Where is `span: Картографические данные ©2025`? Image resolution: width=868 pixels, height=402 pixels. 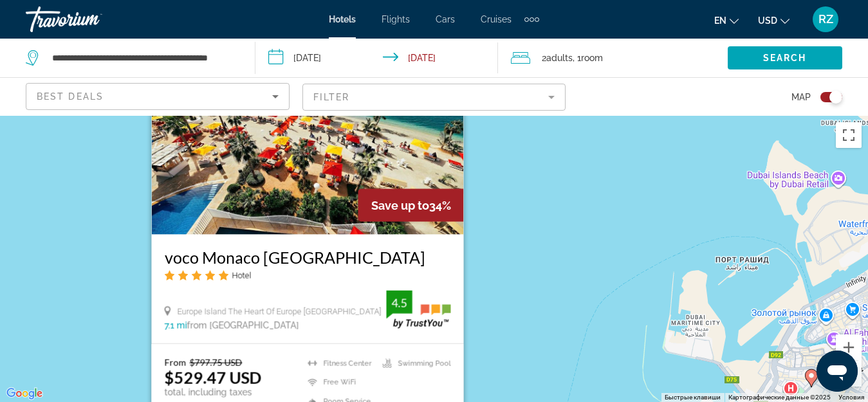
span: Картографические данные ©2025 is located at coordinates (779, 397).